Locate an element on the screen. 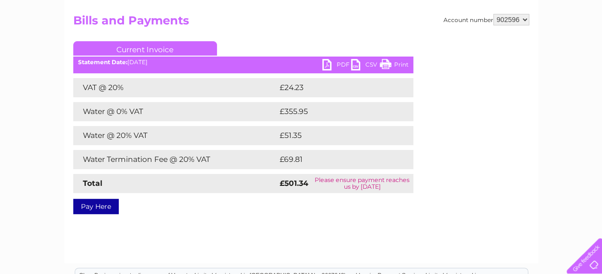  a: Blog is located at coordinates (526, 44).